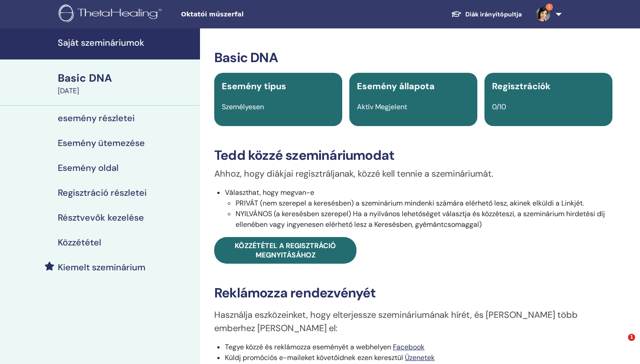 The height and width of the screenshot is (364, 640). Describe the element at coordinates (112, 14) in the screenshot. I see `img: logo.png` at that location.